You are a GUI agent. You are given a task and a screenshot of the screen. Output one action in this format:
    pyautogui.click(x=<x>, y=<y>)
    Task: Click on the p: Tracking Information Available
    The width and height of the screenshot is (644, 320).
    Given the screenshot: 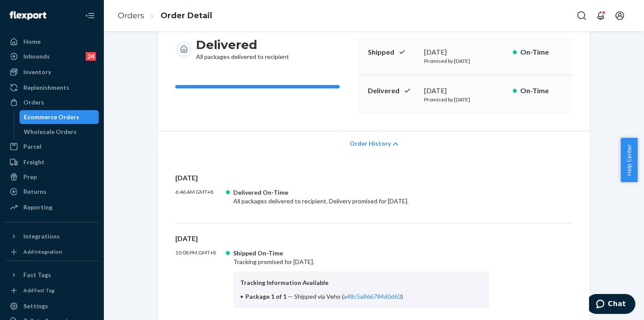 What is the action you would take?
    pyautogui.click(x=361, y=283)
    